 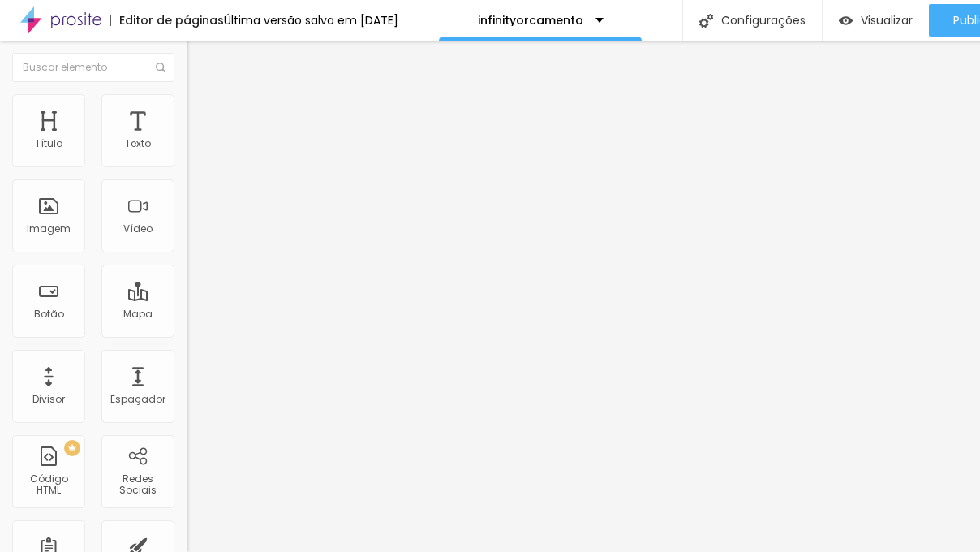 I want to click on div: Divisor, so click(x=49, y=399).